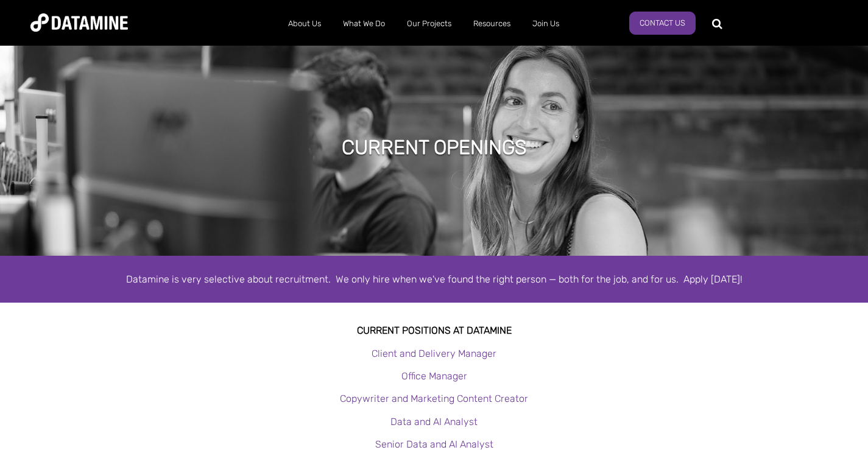 Image resolution: width=868 pixels, height=450 pixels. What do you see at coordinates (429, 24) in the screenshot?
I see `a: Our Projects` at bounding box center [429, 24].